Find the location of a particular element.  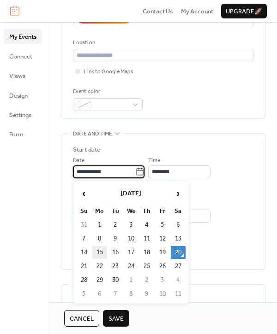

div: AI Assistant is located at coordinates (109, 18).